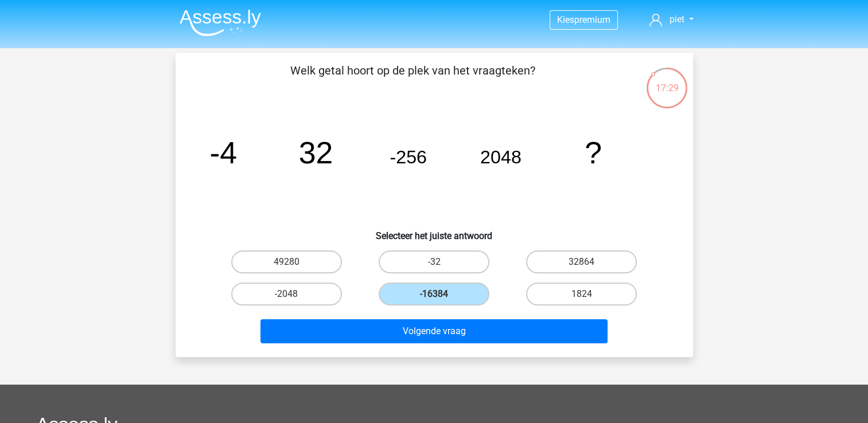 The image size is (868, 423). I want to click on span: piet, so click(676, 19).